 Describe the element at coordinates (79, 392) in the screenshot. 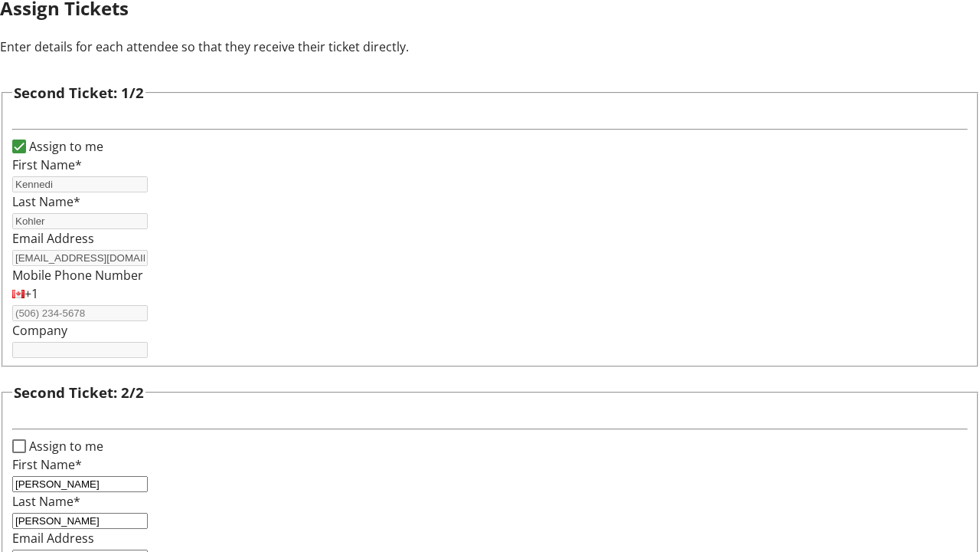

I see `h3: Second Ticket: 2/2` at that location.